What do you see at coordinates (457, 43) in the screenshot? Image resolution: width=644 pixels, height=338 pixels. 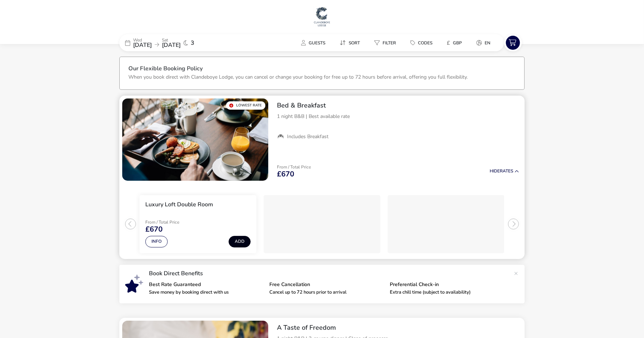 I see `span: GBP` at bounding box center [457, 43].